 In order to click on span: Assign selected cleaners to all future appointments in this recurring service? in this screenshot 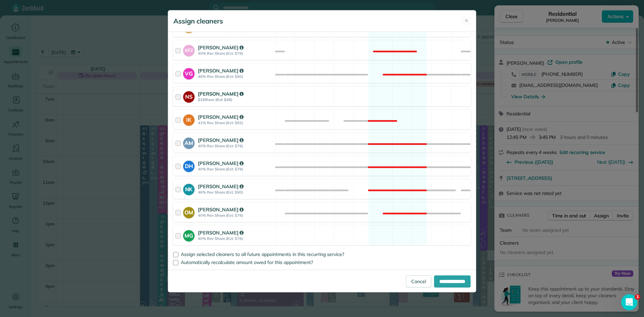, I will do `click(263, 254)`.